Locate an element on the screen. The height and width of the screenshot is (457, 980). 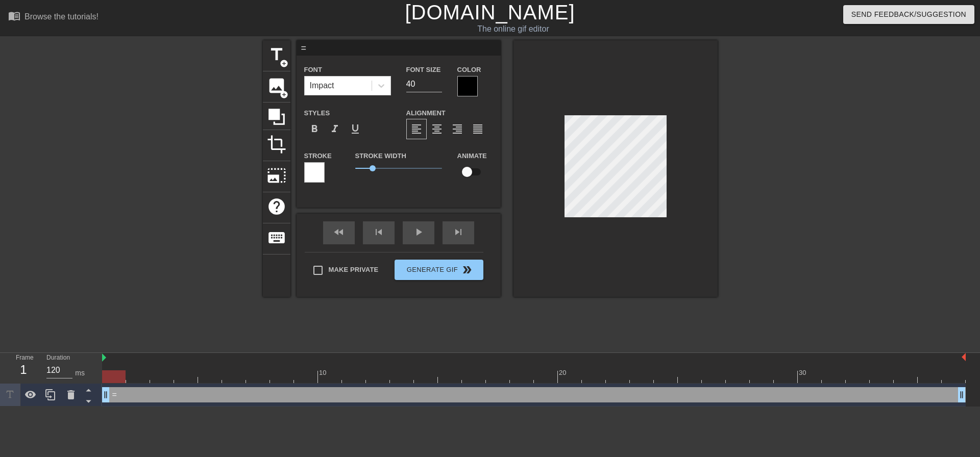
label: Font Size is located at coordinates (423, 70).